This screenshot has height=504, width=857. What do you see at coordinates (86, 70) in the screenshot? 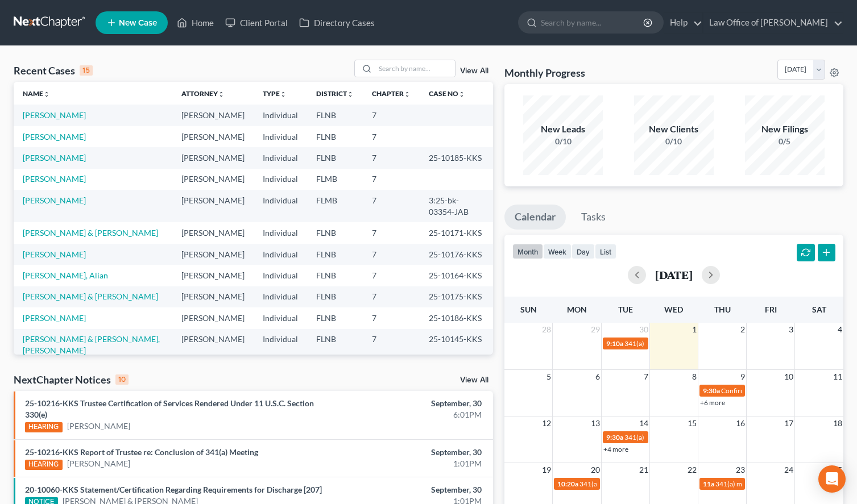
I see `div: 15` at bounding box center [86, 70].